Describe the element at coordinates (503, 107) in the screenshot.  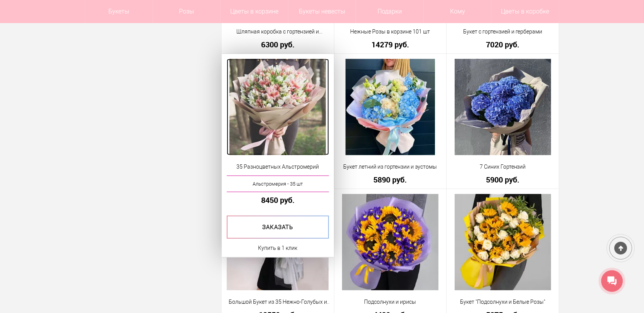
I see `img: 7 Синих Гортензий` at that location.